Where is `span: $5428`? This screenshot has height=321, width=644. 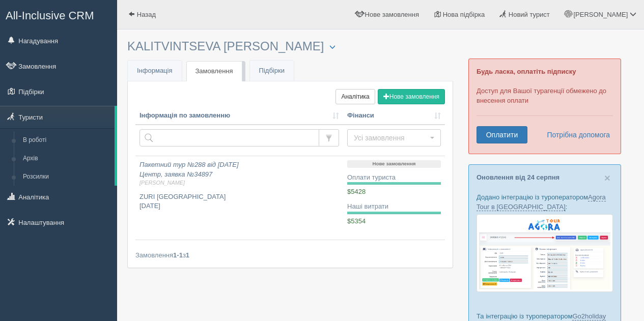 span: $5428 is located at coordinates (356, 191).